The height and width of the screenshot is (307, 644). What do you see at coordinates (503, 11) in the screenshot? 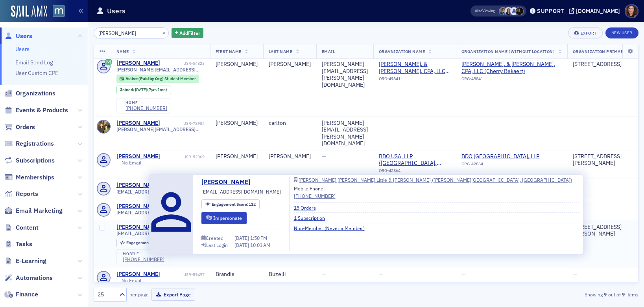
I see `span: Chris Dougherty` at bounding box center [503, 11].